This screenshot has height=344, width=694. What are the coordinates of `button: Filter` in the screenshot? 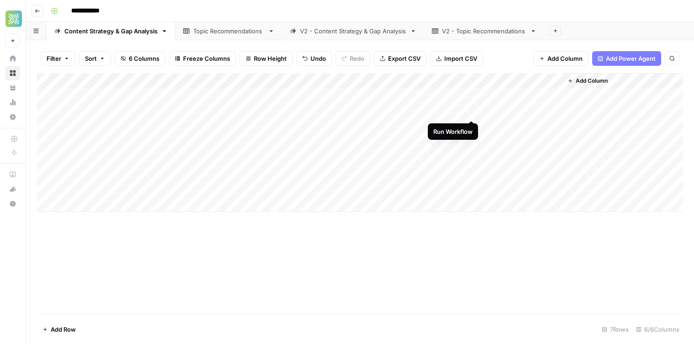 It's located at (58, 58).